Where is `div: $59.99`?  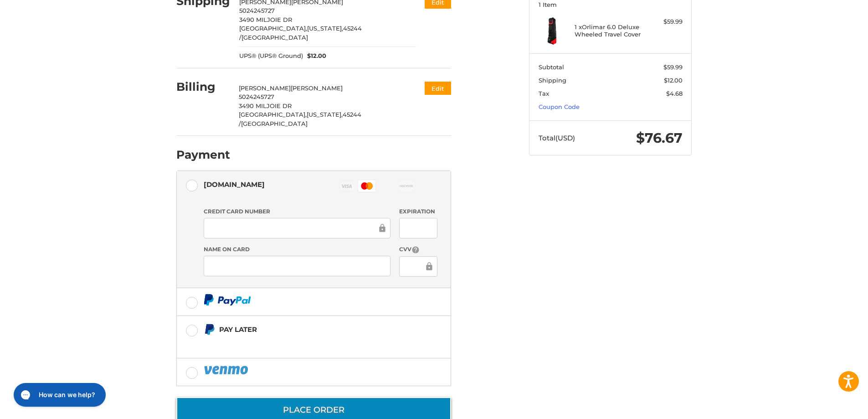 div: $59.99 is located at coordinates (664, 22).